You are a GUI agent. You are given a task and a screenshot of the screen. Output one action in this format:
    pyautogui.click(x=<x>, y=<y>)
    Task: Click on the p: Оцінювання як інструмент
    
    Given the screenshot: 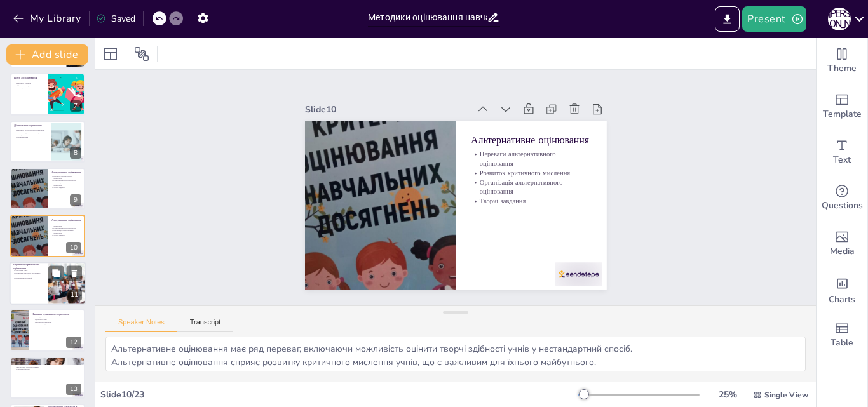 What is the action you would take?
    pyautogui.click(x=29, y=81)
    